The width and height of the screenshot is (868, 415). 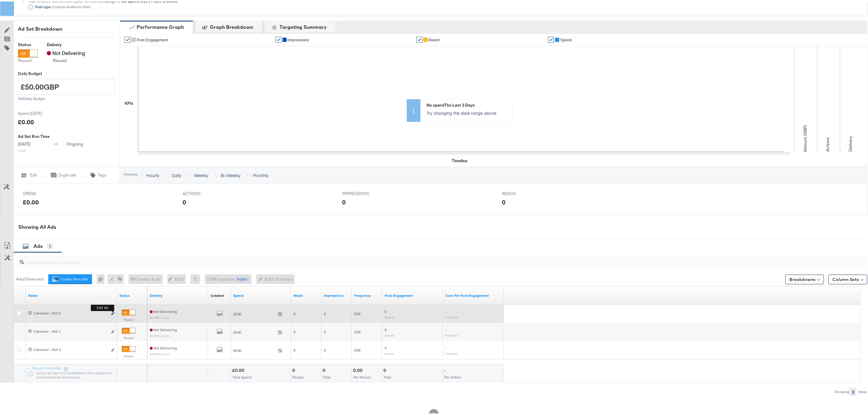 What do you see at coordinates (412, 294) in the screenshot?
I see `a: The number of actions related to your Page's posts as a result of your ad.` at bounding box center [412, 294].